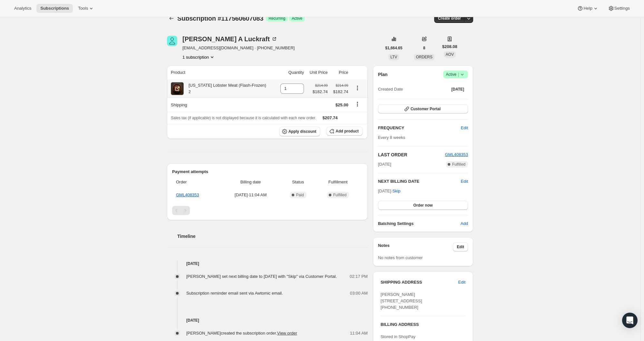  I want to click on th: Product, so click(221, 73).